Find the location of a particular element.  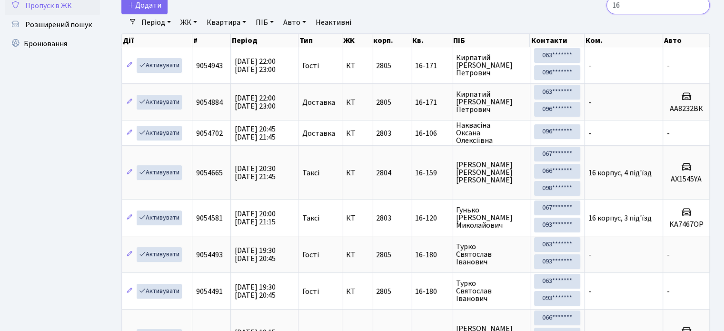

th: Дії is located at coordinates (157, 40).